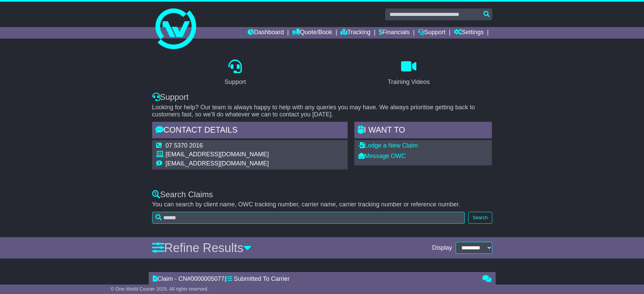  What do you see at coordinates (423, 131) in the screenshot?
I see `div: I WANT to` at bounding box center [423, 131].